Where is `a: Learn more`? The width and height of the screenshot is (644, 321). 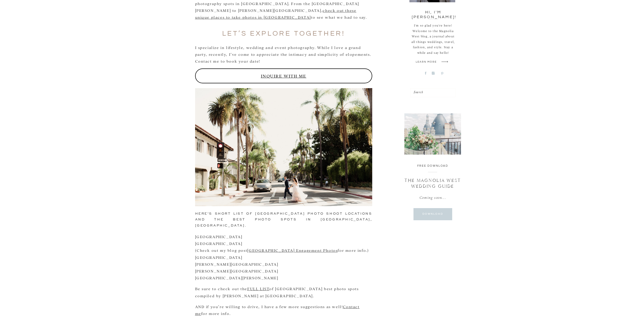 a: Learn more is located at coordinates (427, 62).